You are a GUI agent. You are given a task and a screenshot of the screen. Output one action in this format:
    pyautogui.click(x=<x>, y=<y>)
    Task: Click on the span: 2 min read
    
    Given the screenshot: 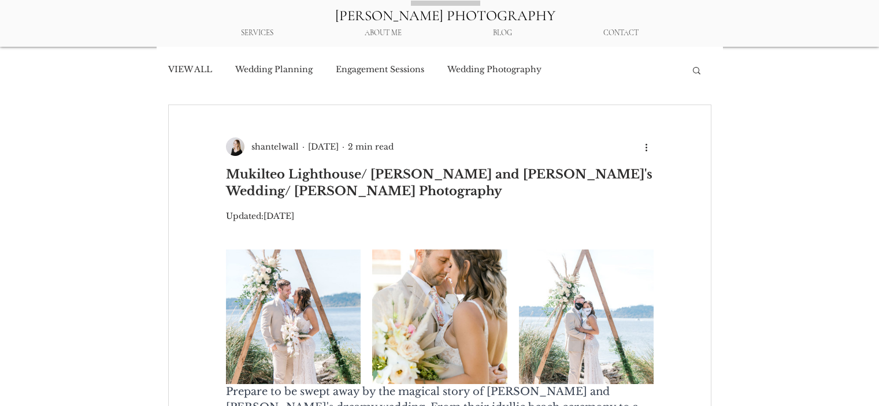 What is the action you would take?
    pyautogui.click(x=370, y=147)
    